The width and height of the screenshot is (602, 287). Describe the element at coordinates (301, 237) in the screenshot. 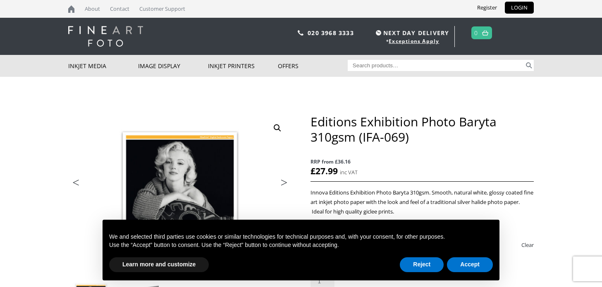

I see `p: We and selected third parties use cookies or similar technologies for technical purposes and, wit...` at that location.